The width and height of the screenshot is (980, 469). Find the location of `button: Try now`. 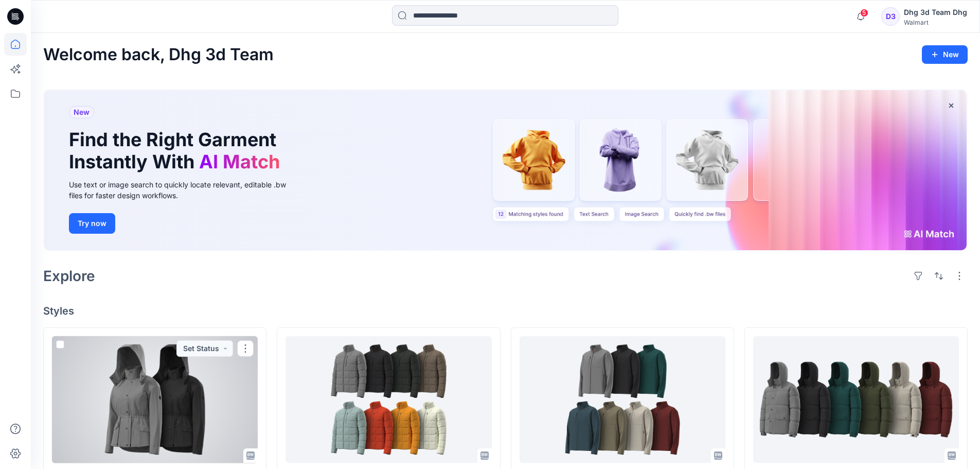

button: Try now is located at coordinates (92, 223).